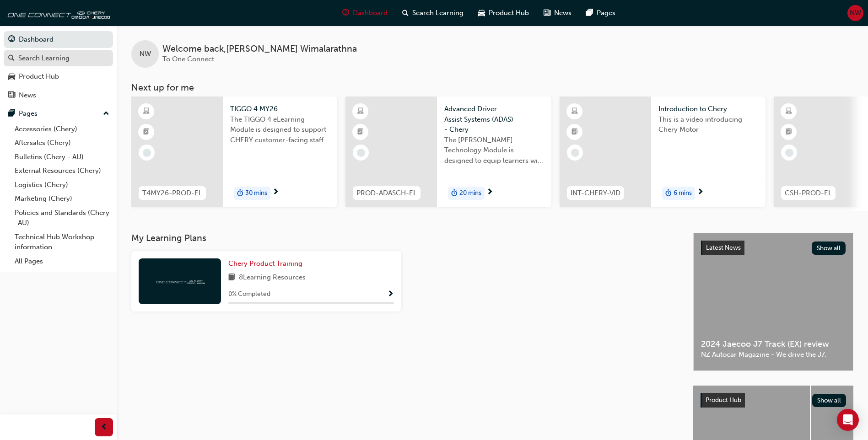 Image resolution: width=868 pixels, height=440 pixels. What do you see at coordinates (234, 152) in the screenshot?
I see `a: T4MY26-PROD-ELTIGGO 4 MY26The TIGGO 4 eLearning Module is designed to support CHERY customer-faci...` at bounding box center [234, 152].